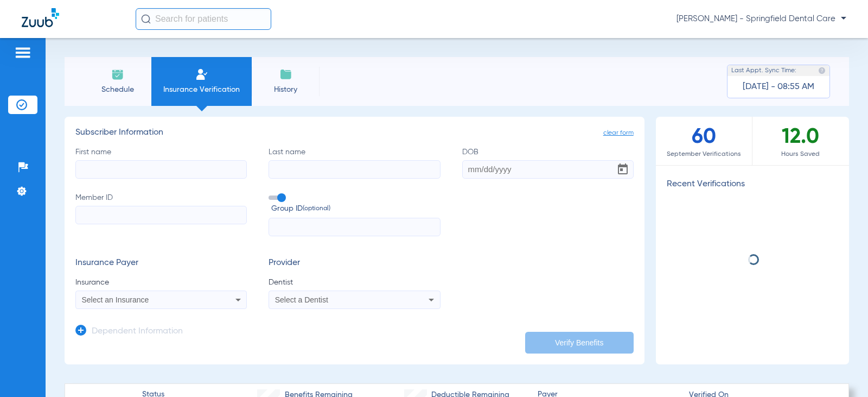  What do you see at coordinates (161, 214) in the screenshot?
I see `label: Member ID` at bounding box center [161, 214].